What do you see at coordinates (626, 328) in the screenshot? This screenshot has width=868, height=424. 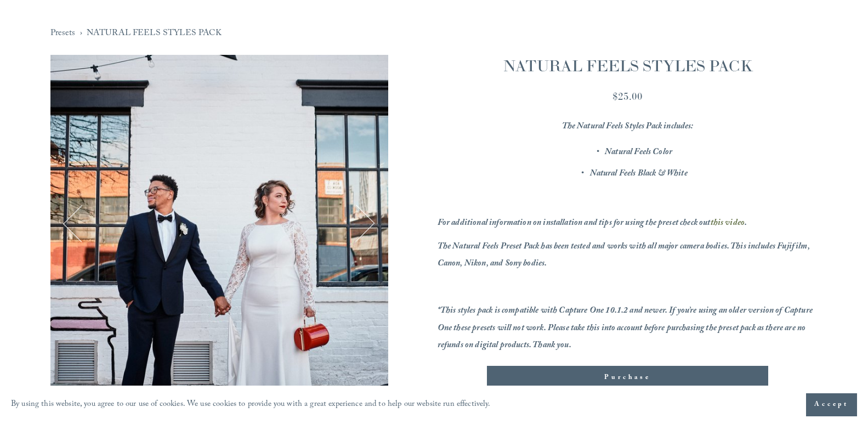 I see `em: *This styles pack is compatible with Capture One 10.1.2 and newer. If you’re using an older versi...` at bounding box center [626, 328].